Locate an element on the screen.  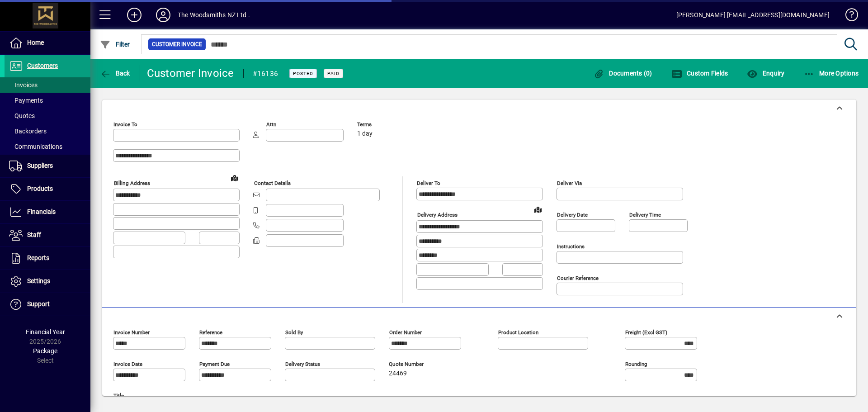
a: Payments is located at coordinates (48, 100).